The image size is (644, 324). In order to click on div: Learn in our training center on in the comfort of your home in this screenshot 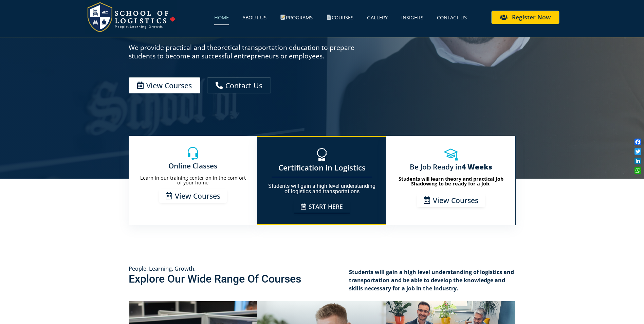, I will do `click(193, 180)`.